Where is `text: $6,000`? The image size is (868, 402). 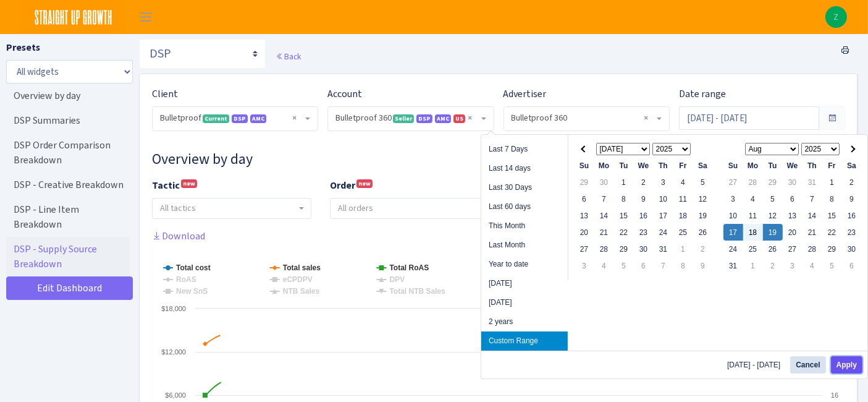 text: $6,000 is located at coordinates (176, 395).